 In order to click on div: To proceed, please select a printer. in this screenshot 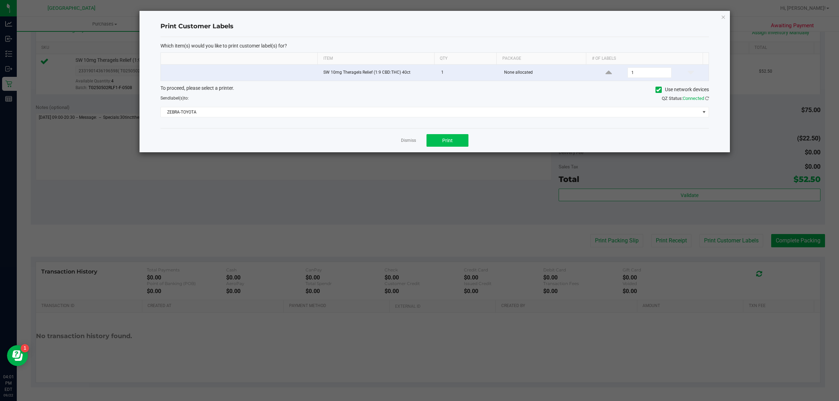, I will do `click(435, 90)`.